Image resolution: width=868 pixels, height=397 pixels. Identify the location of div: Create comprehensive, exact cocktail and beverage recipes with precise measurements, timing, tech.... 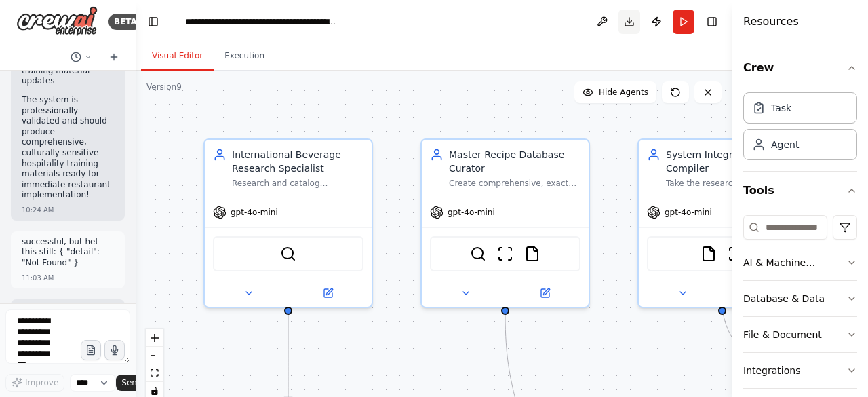
(515, 183).